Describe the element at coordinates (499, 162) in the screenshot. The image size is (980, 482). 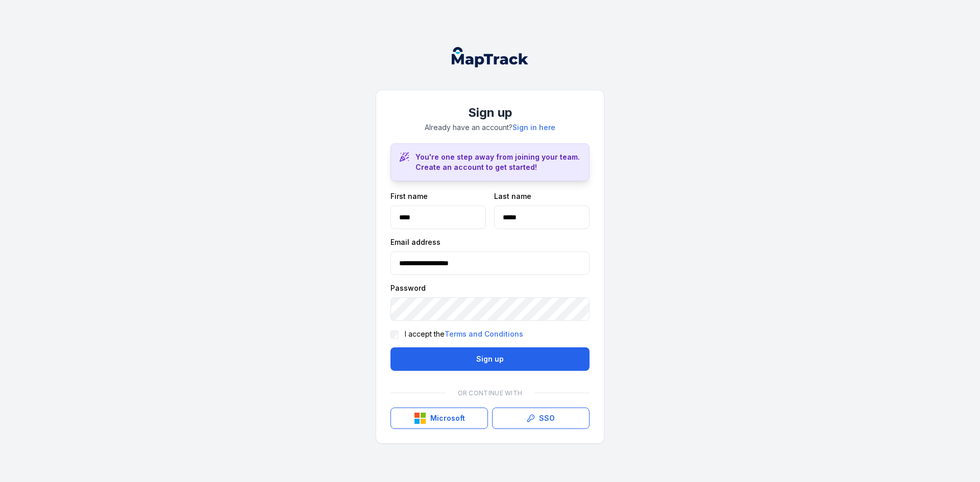
I see `h3: You're one step away from joining your team. Create an account to get started!` at that location.